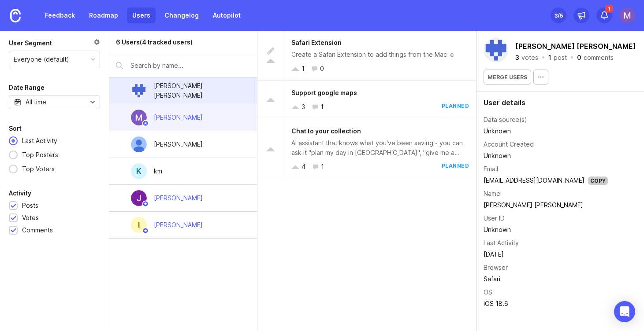 The image size is (644, 331). I want to click on img: Zack Janczura, so click(139, 144).